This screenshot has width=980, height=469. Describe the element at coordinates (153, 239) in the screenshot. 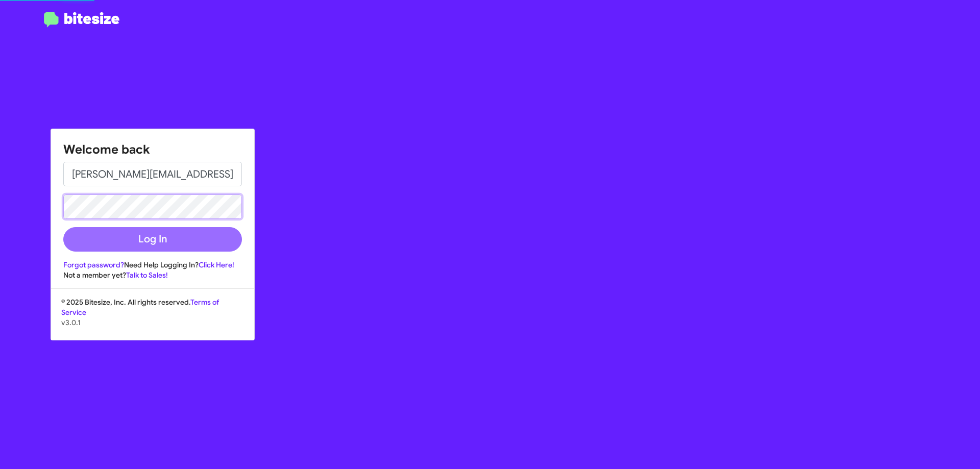

I see `button: Log In` at that location.